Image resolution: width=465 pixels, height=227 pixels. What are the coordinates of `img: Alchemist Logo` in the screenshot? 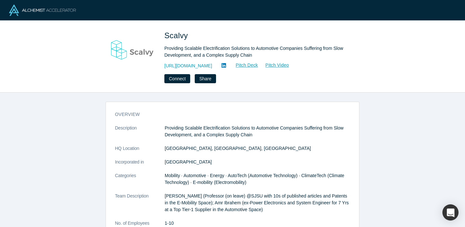 It's located at (42, 10).